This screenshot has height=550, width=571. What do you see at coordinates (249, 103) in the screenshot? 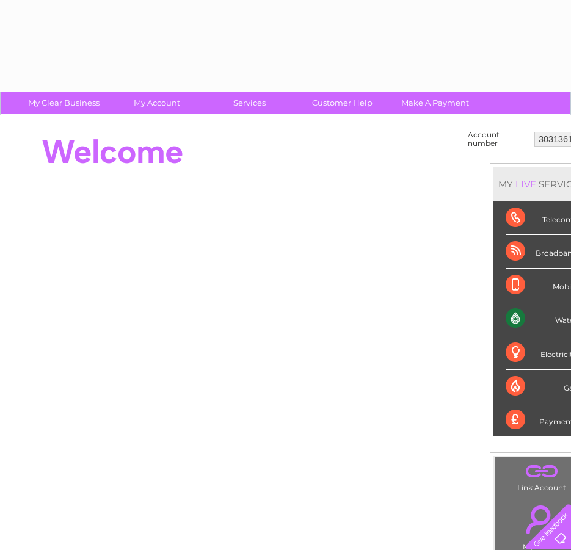
I see `a: Services` at bounding box center [249, 103].